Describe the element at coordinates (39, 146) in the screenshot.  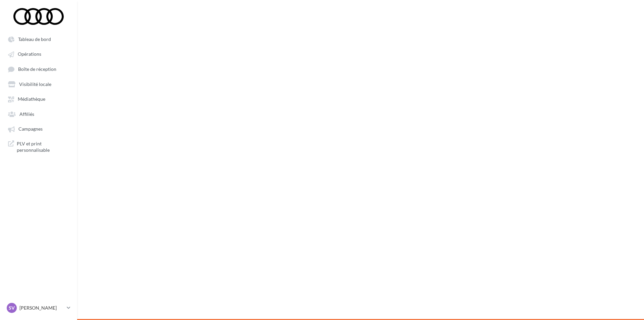
I see `a: PLV et print personnalisable` at that location.